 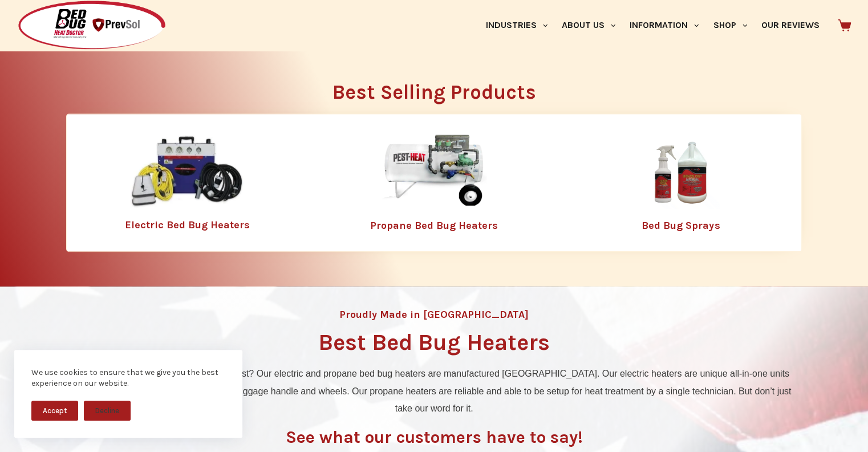 I want to click on h1: Best Bed Bug Heaters, so click(x=434, y=342).